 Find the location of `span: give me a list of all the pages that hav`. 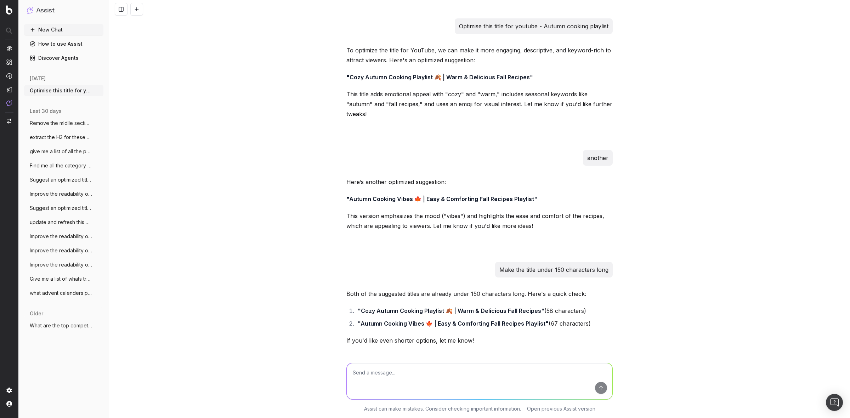

span: give me a list of all the pages that hav is located at coordinates (61, 152).